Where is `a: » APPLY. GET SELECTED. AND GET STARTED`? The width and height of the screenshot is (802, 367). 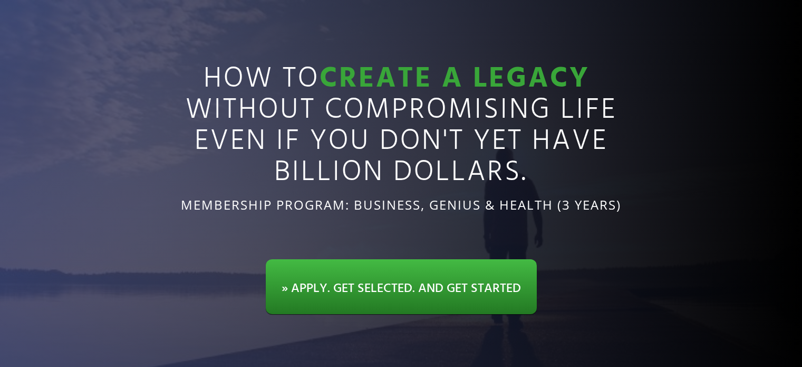 a: » APPLY. GET SELECTED. AND GET STARTED is located at coordinates (401, 286).